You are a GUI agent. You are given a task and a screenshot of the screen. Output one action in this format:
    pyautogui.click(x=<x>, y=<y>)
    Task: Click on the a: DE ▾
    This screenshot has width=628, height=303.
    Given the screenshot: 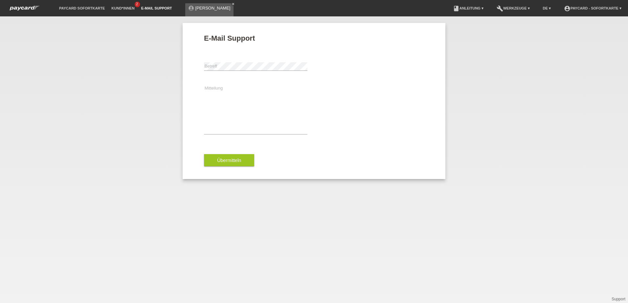 What is the action you would take?
    pyautogui.click(x=547, y=8)
    